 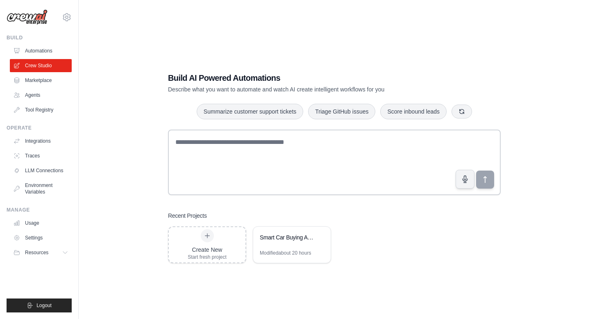 I want to click on div: Start fresh project, so click(x=207, y=257).